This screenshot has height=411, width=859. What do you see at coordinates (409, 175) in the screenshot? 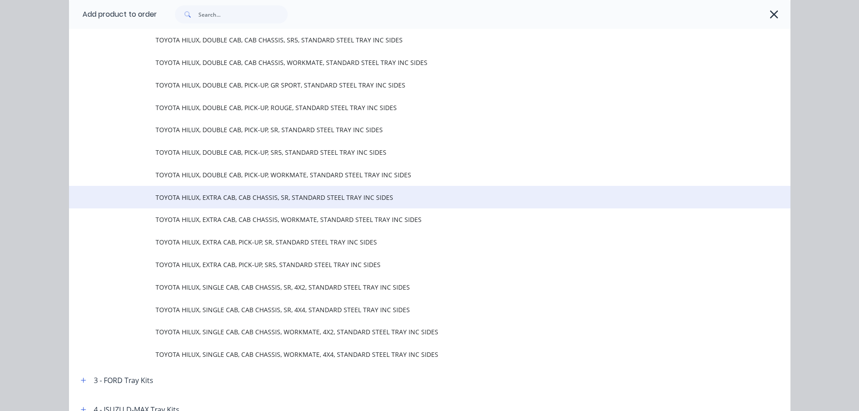
I see `span: TOYOTA HILUX, DOUBLE CAB, PICK-UP, WORKMATE, STANDARD STEEL TRAY INC SIDES` at bounding box center [409, 175].